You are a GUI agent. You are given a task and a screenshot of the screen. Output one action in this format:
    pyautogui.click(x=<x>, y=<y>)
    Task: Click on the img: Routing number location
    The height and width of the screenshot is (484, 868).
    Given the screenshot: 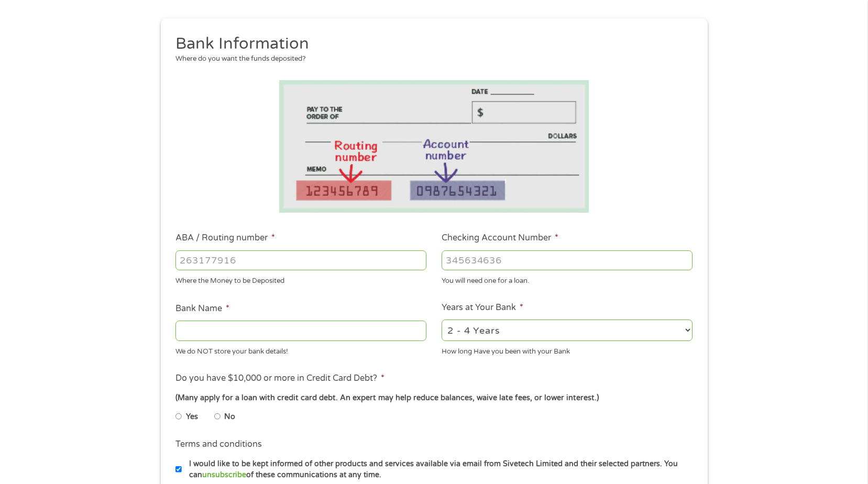 What is the action you would take?
    pyautogui.click(x=434, y=146)
    